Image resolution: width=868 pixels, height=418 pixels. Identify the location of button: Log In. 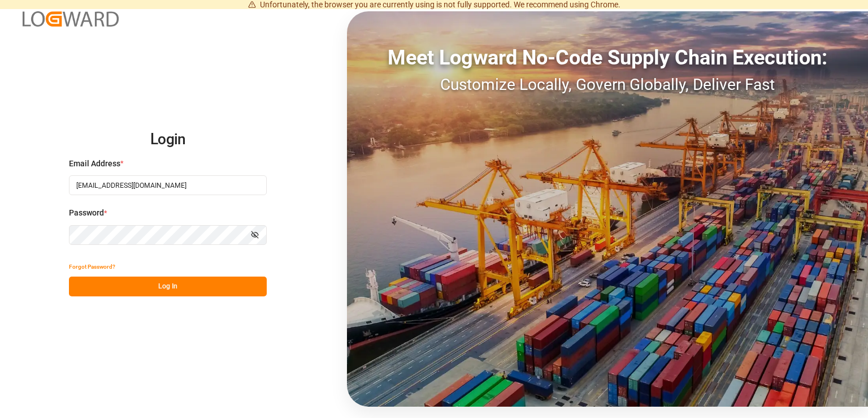
(168, 287).